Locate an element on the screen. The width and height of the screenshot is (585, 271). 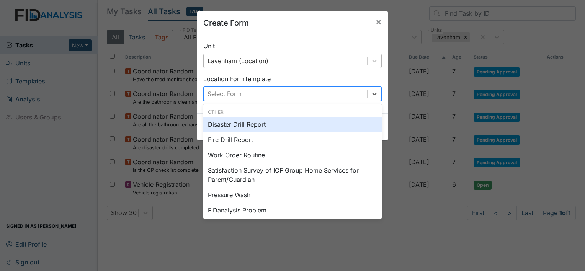
div: FIDanalysis Problem is located at coordinates (293, 210).